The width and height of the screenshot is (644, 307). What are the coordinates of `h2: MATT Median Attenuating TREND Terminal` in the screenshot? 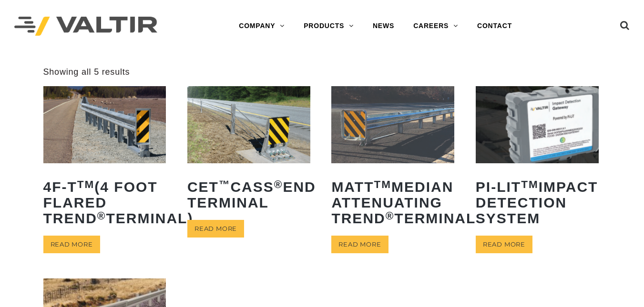 It's located at (393, 202).